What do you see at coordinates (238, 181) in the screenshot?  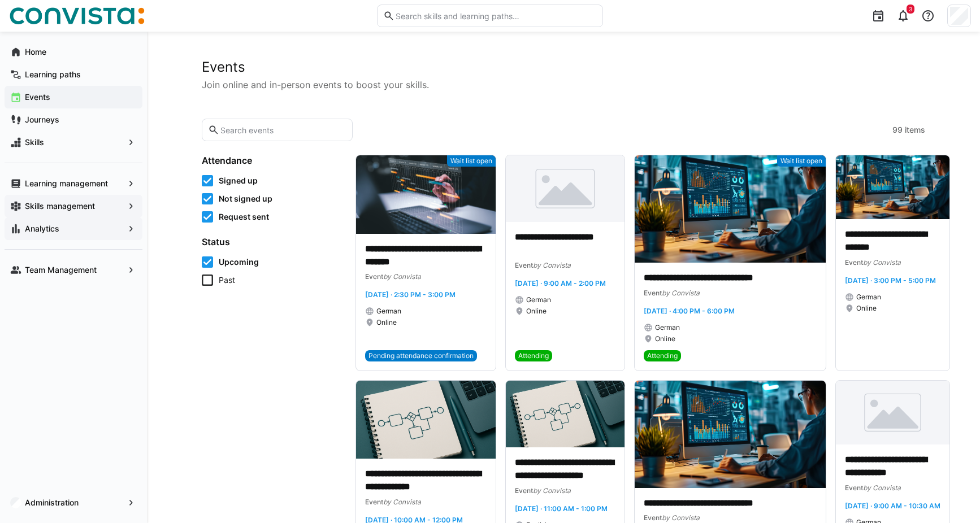 I see `span: Signed up` at bounding box center [238, 181].